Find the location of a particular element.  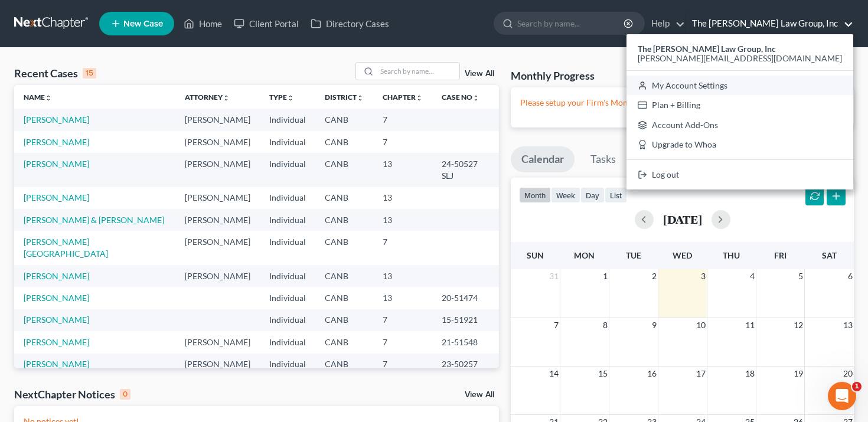

span: 16 is located at coordinates (652, 373).